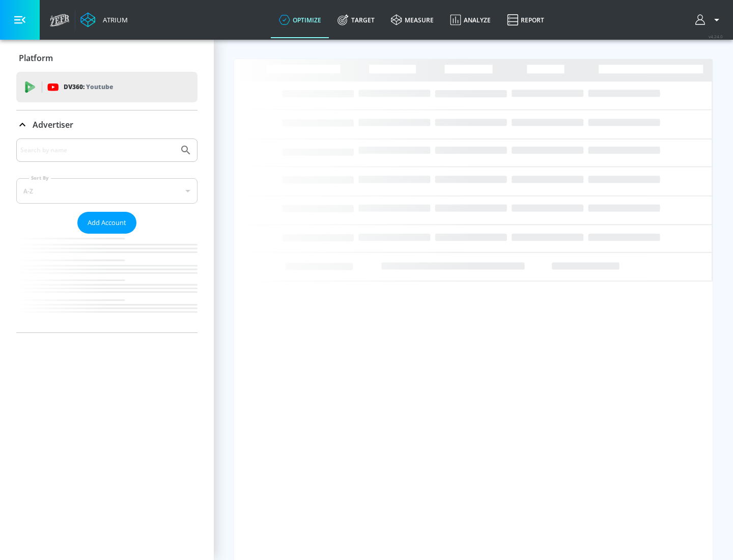 The height and width of the screenshot is (560, 733). Describe the element at coordinates (53, 125) in the screenshot. I see `p: Advertiser` at that location.